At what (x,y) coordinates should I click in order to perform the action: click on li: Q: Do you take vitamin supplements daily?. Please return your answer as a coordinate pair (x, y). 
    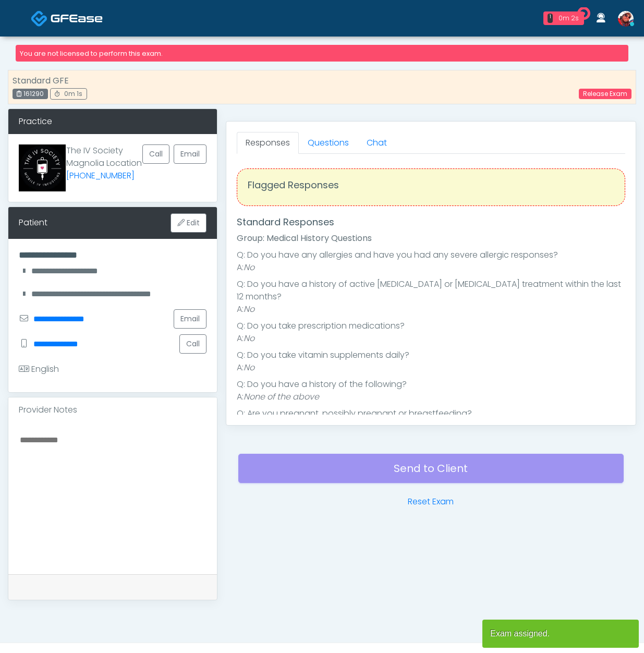
    Looking at the image, I should click on (431, 355).